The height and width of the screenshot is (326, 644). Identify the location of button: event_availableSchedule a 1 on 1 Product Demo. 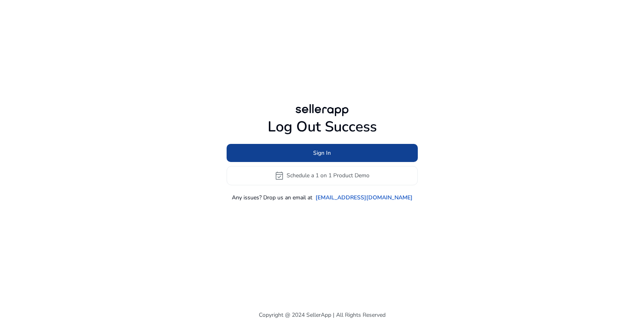
(322, 176).